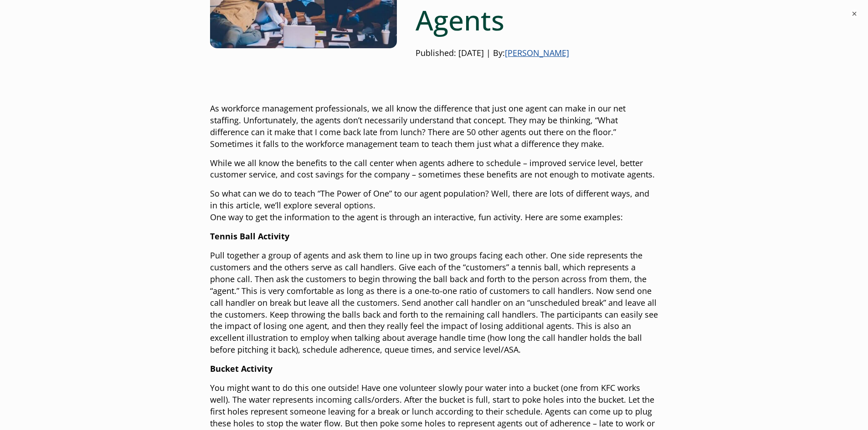 Image resolution: width=868 pixels, height=430 pixels. What do you see at coordinates (250, 236) in the screenshot?
I see `strong: Tennis Ball Activity` at bounding box center [250, 236].